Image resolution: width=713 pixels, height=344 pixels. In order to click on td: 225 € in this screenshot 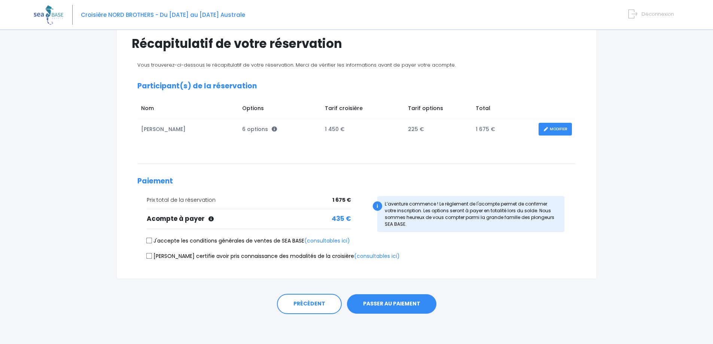, I will do `click(438, 129)`.